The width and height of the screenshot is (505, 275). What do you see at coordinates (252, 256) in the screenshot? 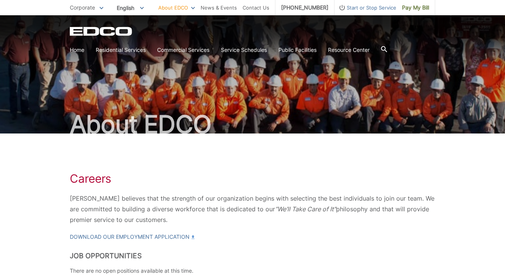
I see `h2: Job Opportunities` at bounding box center [252, 256].